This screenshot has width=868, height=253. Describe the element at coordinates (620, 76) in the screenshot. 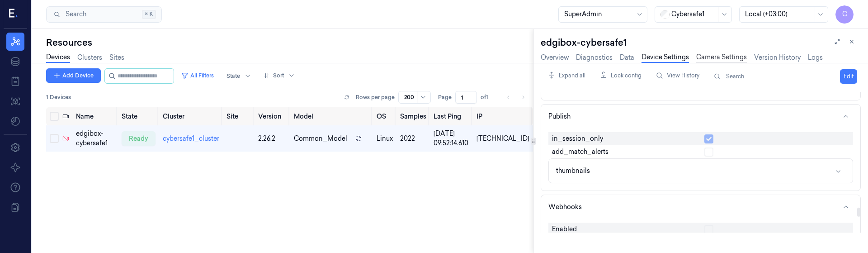

I see `button: Lock config` at that location.